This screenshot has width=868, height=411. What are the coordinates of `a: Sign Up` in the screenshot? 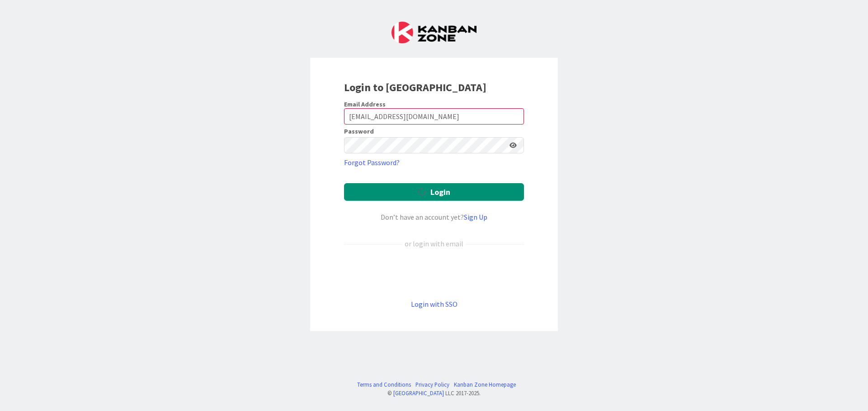 It's located at (476, 217).